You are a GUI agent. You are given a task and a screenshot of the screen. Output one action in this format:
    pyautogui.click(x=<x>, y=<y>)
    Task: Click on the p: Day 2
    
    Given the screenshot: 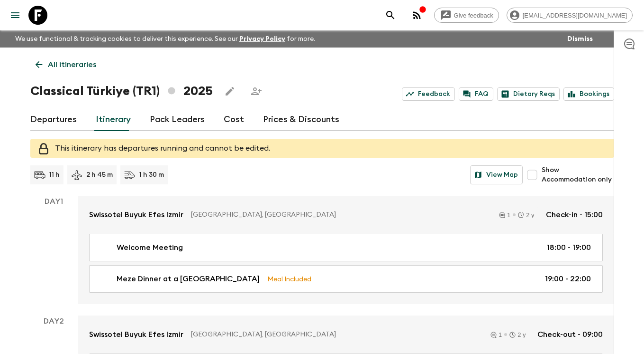 What is the action you would take?
    pyautogui.click(x=54, y=321)
    